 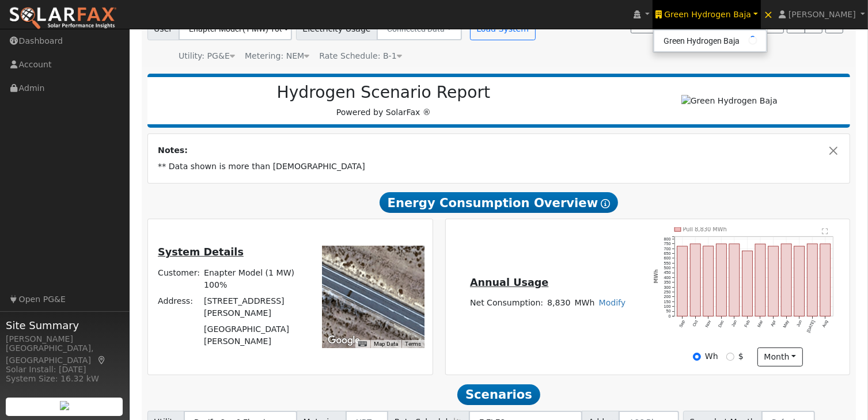 I want to click on text: 200, so click(x=667, y=297).